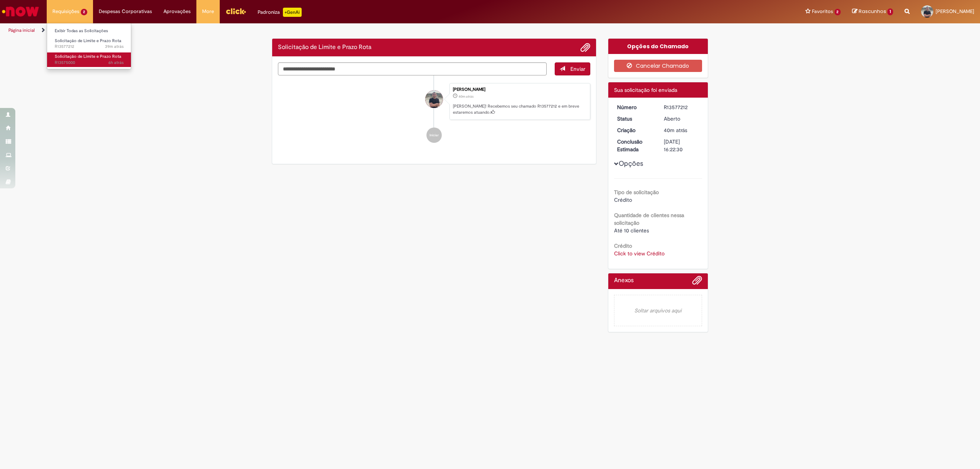 This screenshot has width=980, height=469. I want to click on dt: Criação, so click(635, 130).